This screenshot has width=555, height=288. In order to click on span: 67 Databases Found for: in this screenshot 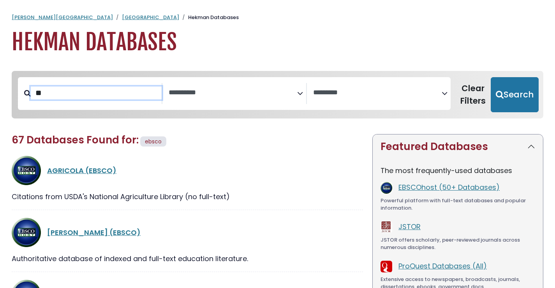, I will do `click(75, 140)`.